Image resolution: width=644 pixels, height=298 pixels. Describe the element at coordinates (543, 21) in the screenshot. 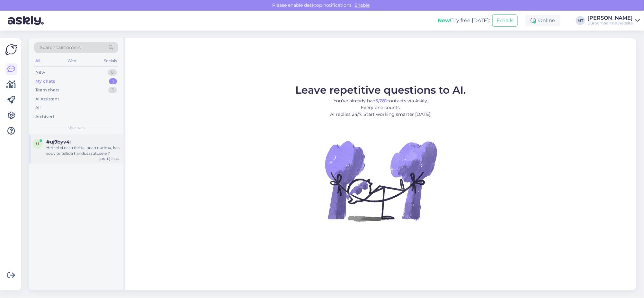

I see `div: Online` at that location.